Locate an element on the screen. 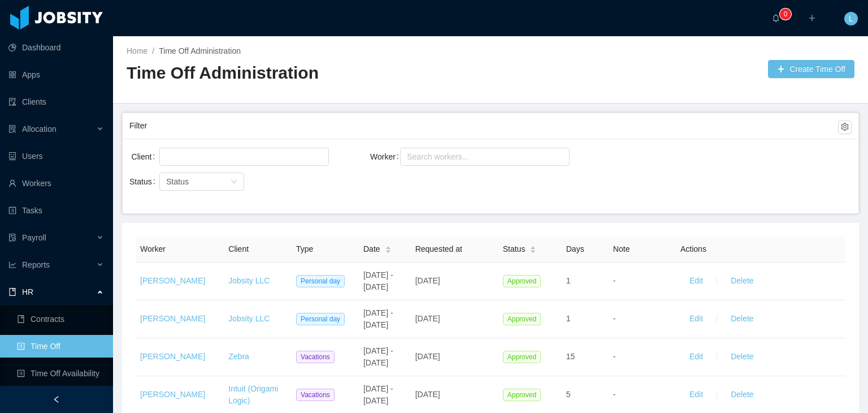  span: Allocation is located at coordinates (39, 129).